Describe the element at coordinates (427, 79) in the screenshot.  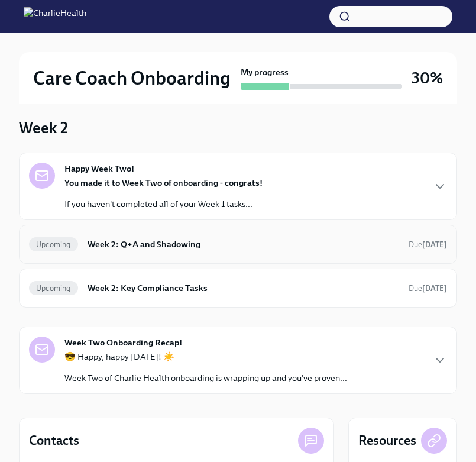
I see `h3: 30%` at that location.